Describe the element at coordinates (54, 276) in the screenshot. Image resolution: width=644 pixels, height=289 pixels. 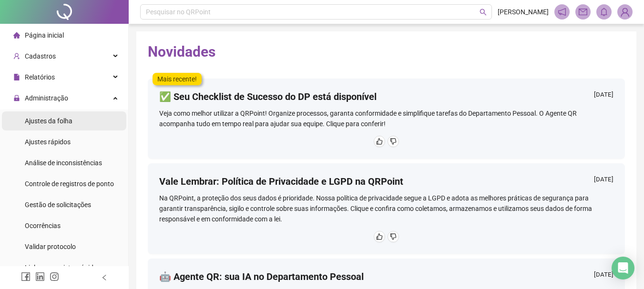
I see `span: instagram` at that location.